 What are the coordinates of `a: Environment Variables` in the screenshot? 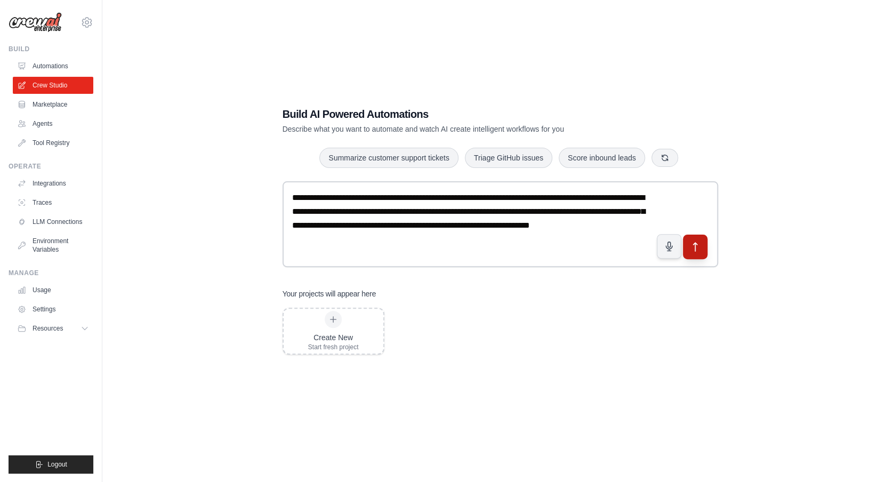 It's located at (53, 245).